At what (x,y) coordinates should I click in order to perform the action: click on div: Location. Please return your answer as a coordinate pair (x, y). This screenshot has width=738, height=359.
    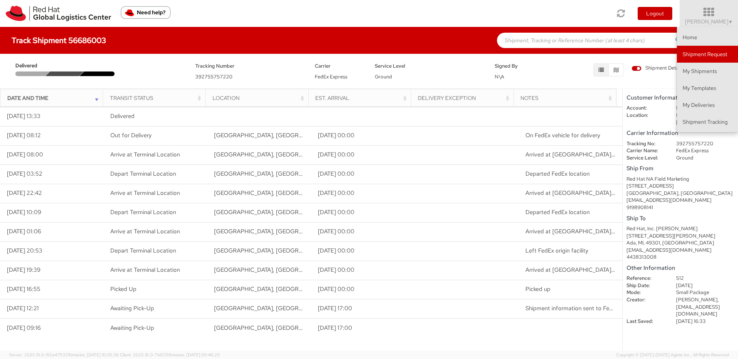
    Looking at the image, I should click on (259, 98).